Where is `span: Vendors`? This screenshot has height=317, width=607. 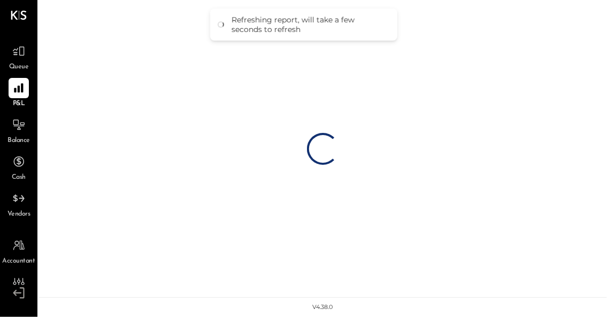
span: Vendors is located at coordinates (19, 215).